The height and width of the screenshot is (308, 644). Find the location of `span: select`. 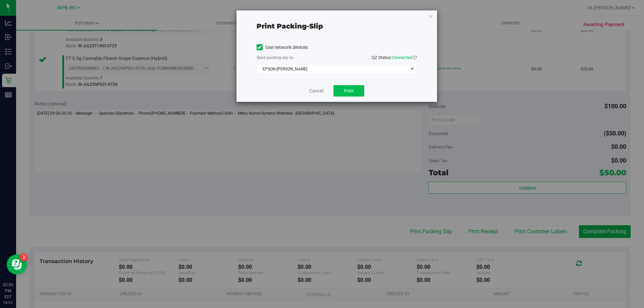

span: select is located at coordinates (412, 69).